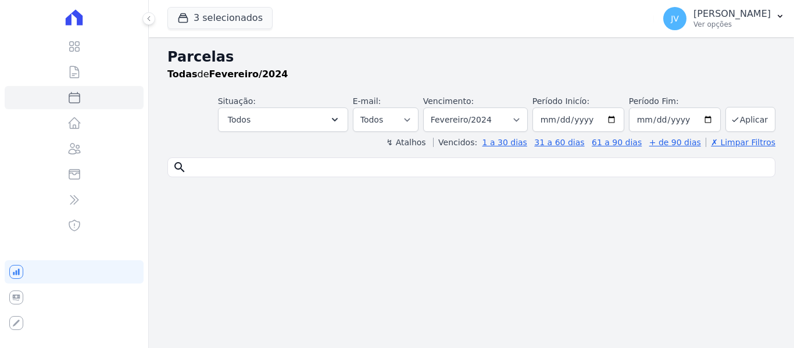 The image size is (794, 348). What do you see at coordinates (505, 142) in the screenshot?
I see `a: 1 a 30 dias` at bounding box center [505, 142].